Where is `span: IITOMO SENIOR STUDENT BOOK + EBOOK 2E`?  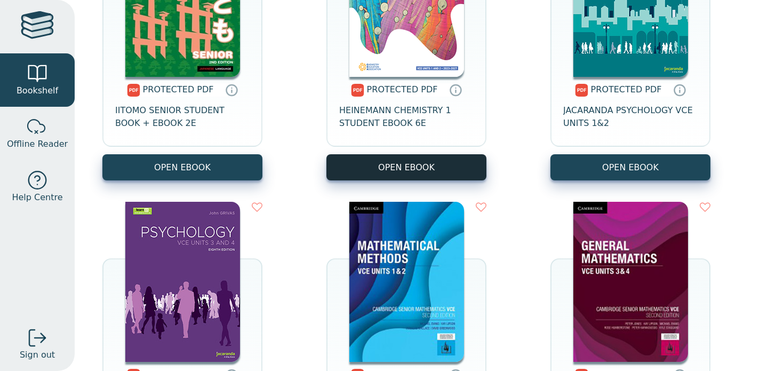
span: IITOMO SENIOR STUDENT BOOK + EBOOK 2E is located at coordinates (182, 117).